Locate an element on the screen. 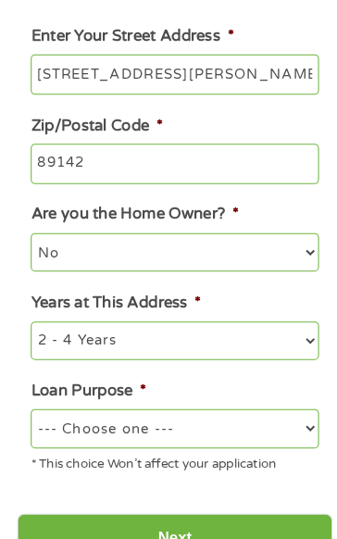 Image resolution: width=337 pixels, height=539 pixels. div: * This choice Won’t affect your application is located at coordinates (168, 464).